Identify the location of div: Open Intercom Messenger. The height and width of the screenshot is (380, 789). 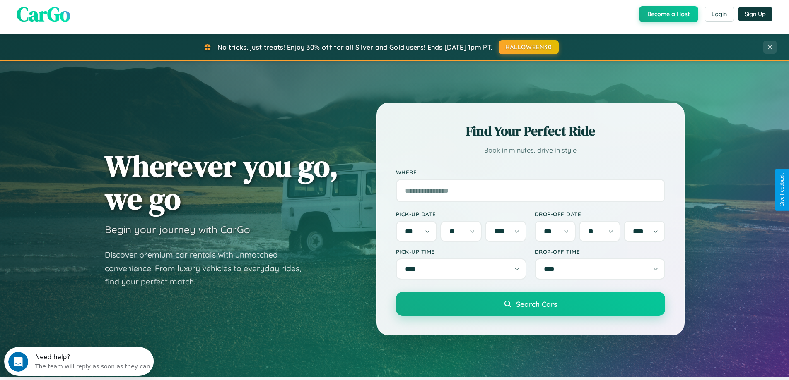
(79, 14).